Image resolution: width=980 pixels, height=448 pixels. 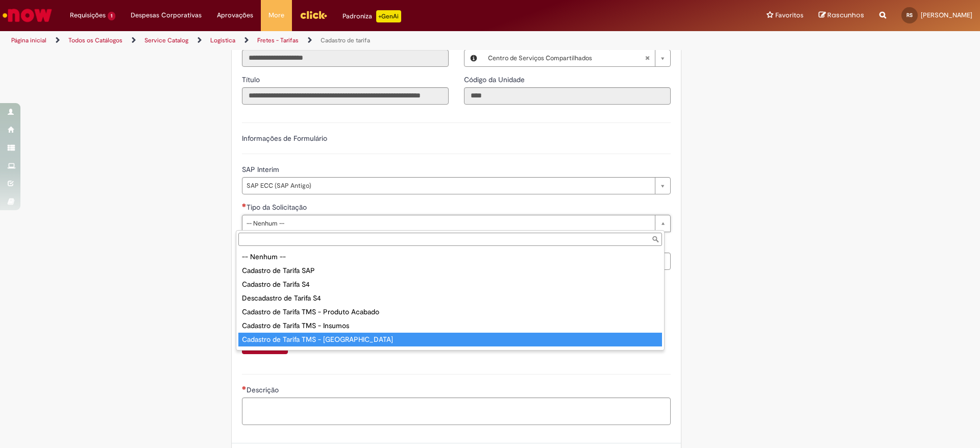 What do you see at coordinates (450, 298) in the screenshot?
I see `div: Descadastro de Tarifa S4` at bounding box center [450, 298].